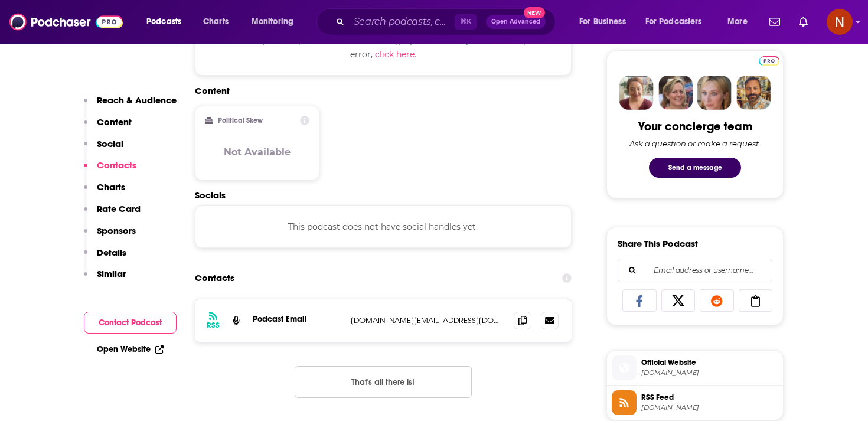  Describe the element at coordinates (678, 300) in the screenshot. I see `a: Share on X/Twitter` at that location.